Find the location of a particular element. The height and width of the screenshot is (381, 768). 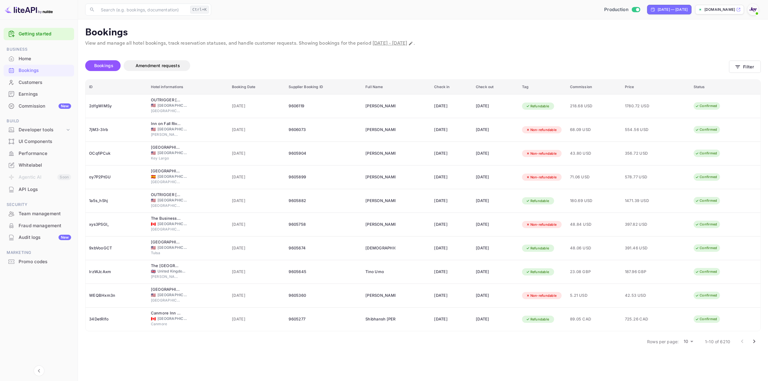

div: Getting started is located at coordinates (39, 34).